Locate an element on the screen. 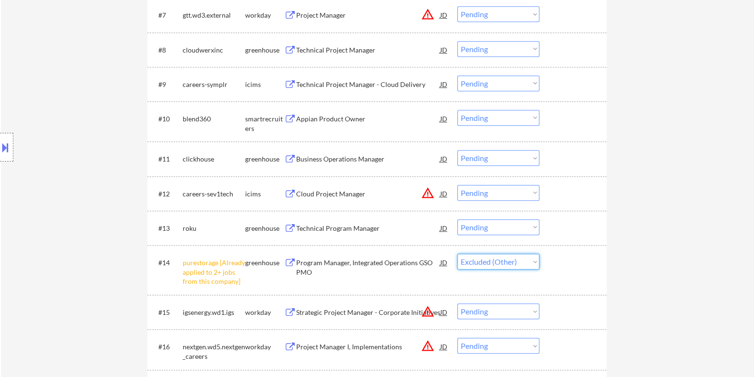 This screenshot has height=377, width=754. div: Strategic Project Manager - Corporate Initiatives is located at coordinates (368, 312).